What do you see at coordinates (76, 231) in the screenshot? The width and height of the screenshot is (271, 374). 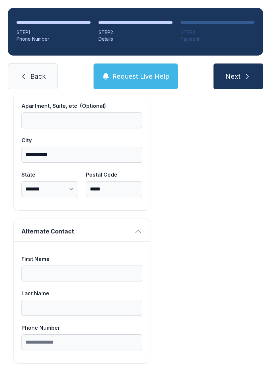 I see `span: Alternate Contact` at bounding box center [76, 231].